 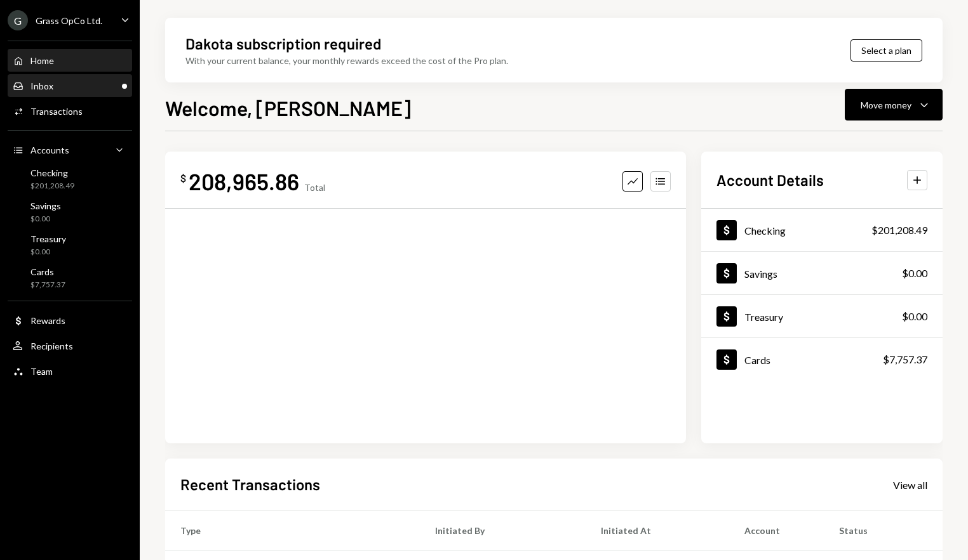 What do you see at coordinates (69, 20) in the screenshot?
I see `div: Grass OpCo Ltd.` at bounding box center [69, 20].